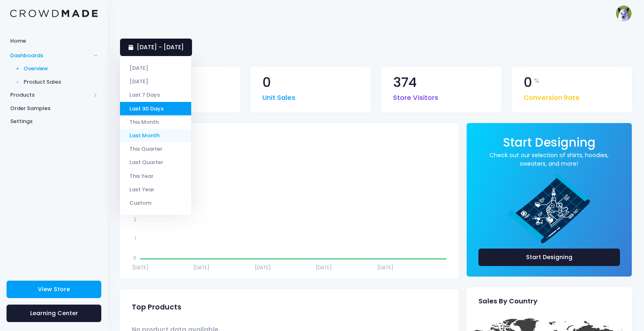 Image resolution: width=644 pixels, height=331 pixels. What do you see at coordinates (60, 68) in the screenshot?
I see `span: Overview` at bounding box center [60, 68].